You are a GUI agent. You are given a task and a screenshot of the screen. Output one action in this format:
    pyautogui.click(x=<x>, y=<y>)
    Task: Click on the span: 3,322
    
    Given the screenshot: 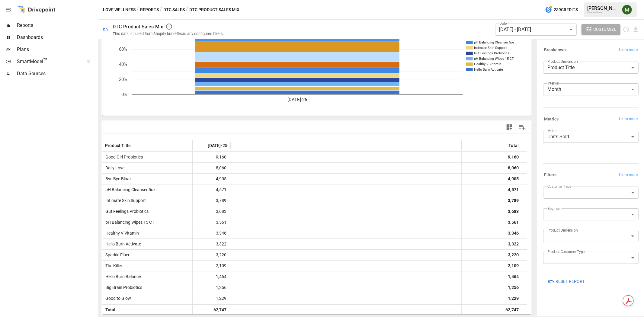 What is the action you would take?
    pyautogui.click(x=211, y=244)
    